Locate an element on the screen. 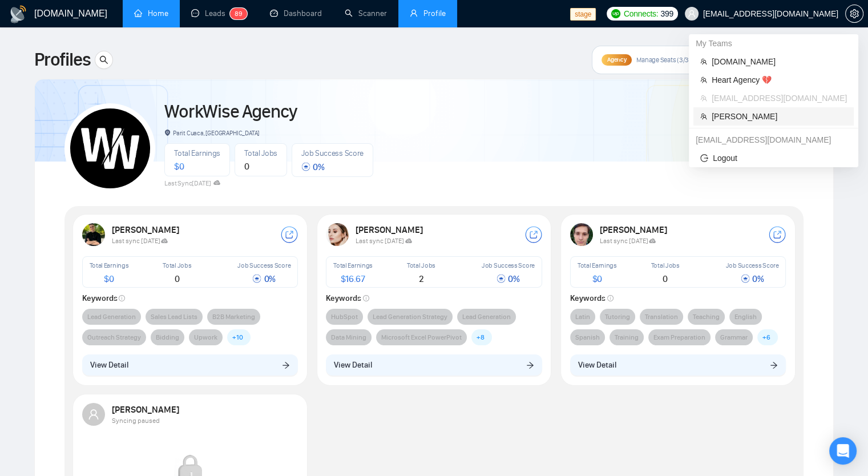  span: Lead Generation Strategy is located at coordinates (410, 317).